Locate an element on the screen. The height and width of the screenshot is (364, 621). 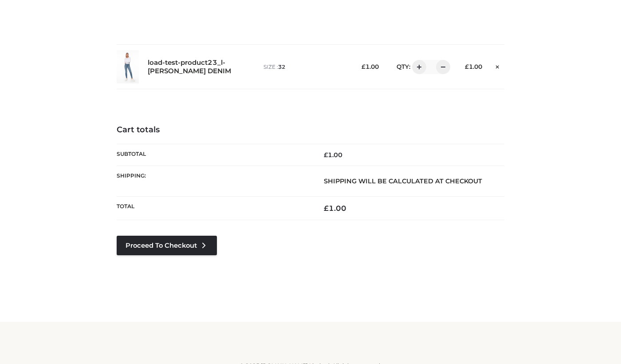
th: Shipping: is located at coordinates (214, 180).